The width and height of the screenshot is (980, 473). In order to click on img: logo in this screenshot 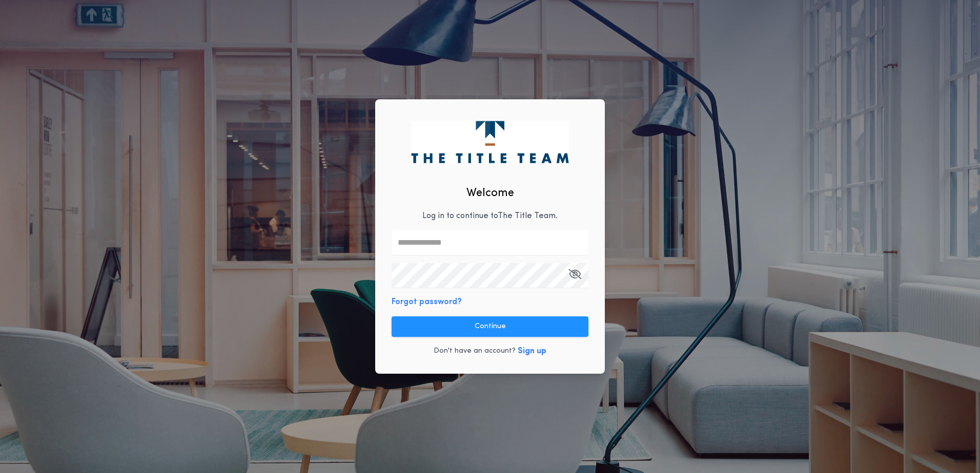, I will do `click(490, 141)`.